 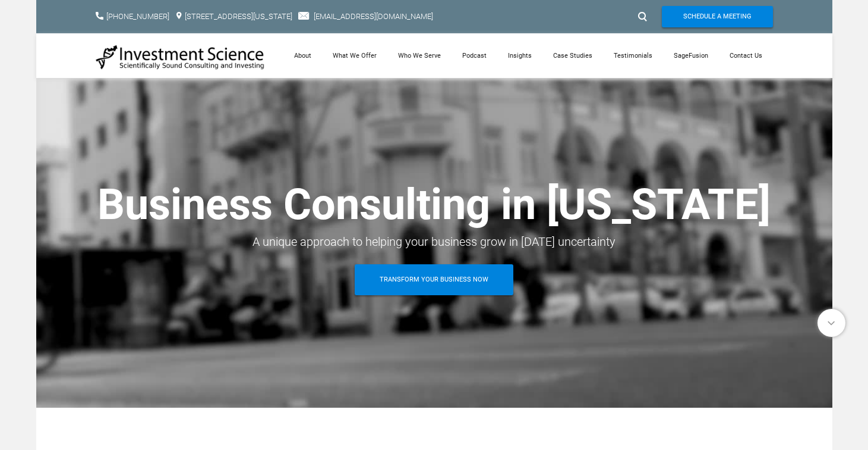 I want to click on a: Contact Us, so click(x=746, y=55).